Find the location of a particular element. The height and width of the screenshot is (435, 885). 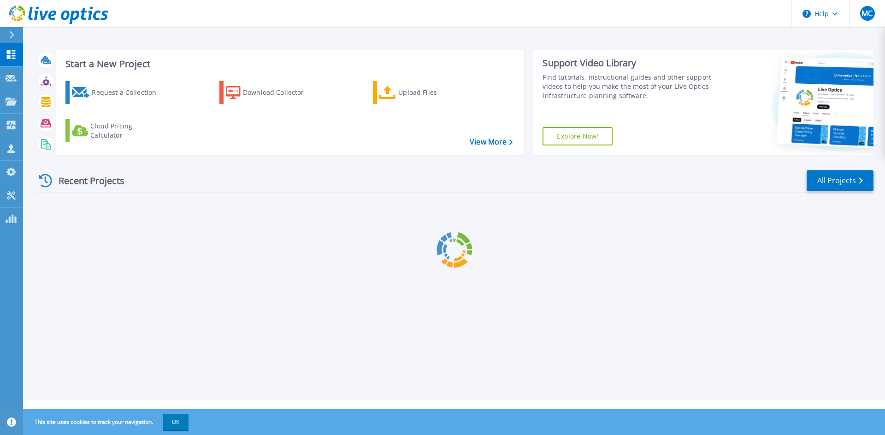

div: Cloud Pricing Calculator is located at coordinates (127, 131).